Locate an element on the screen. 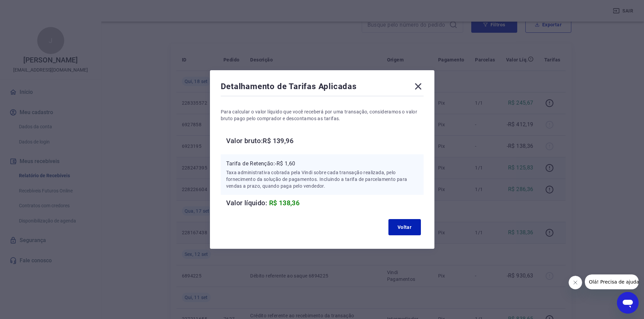 The image size is (644, 319). button: Voltar is located at coordinates (405, 227).